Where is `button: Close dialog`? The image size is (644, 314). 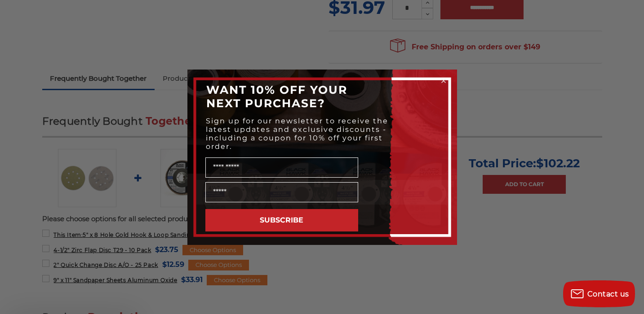 button: Close dialog is located at coordinates (444, 81).